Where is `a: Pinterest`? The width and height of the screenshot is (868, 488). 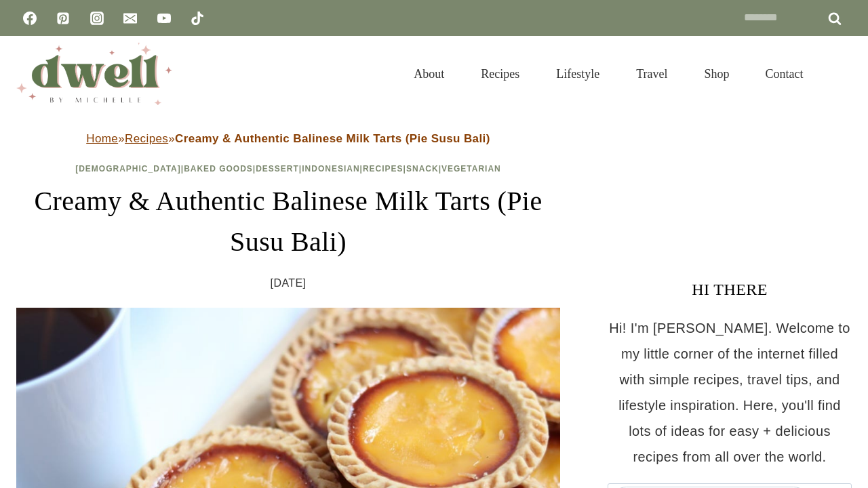 a: Pinterest is located at coordinates (63, 18).